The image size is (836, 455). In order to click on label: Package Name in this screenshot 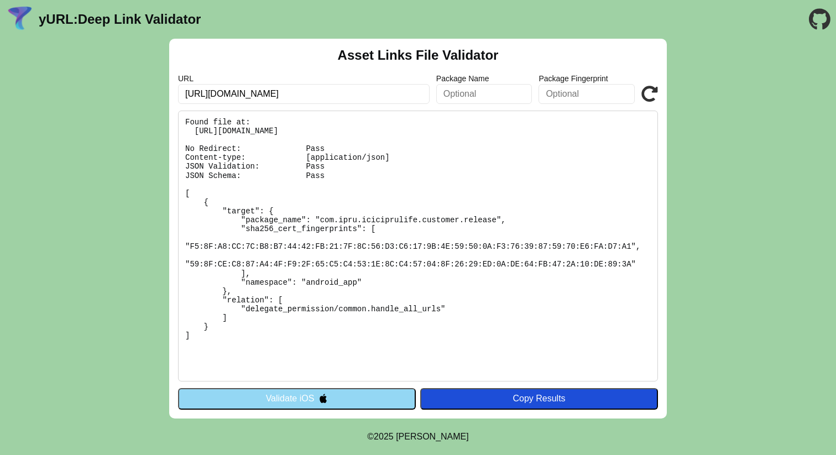, I will do `click(485, 79)`.